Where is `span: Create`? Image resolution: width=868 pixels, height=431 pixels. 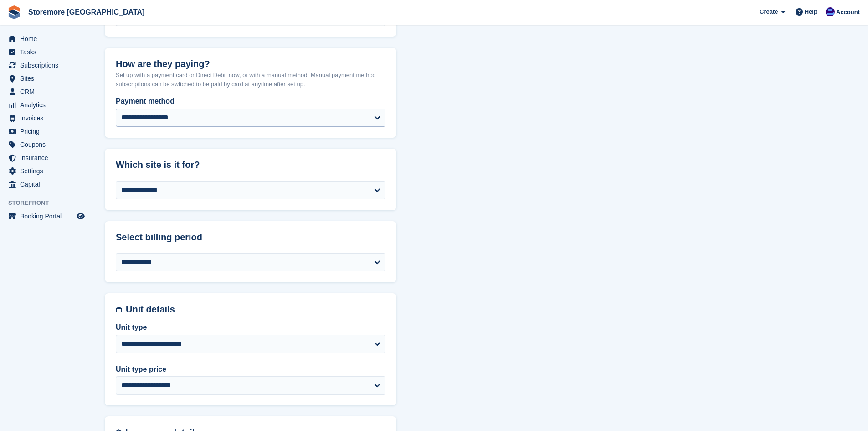
span: Create is located at coordinates (769, 12).